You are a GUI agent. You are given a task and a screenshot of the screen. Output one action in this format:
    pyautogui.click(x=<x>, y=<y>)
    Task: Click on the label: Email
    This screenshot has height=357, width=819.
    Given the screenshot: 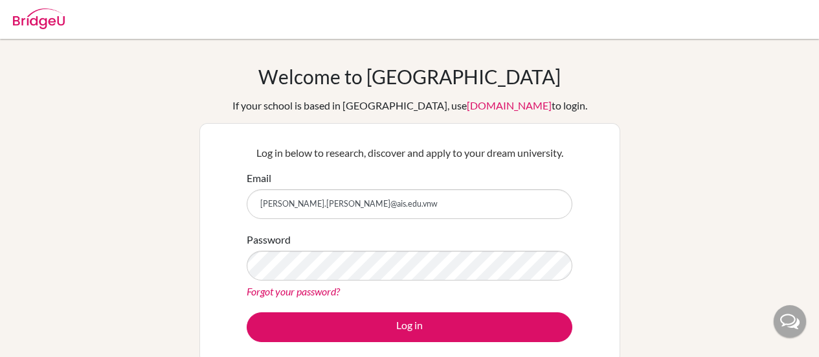 What is the action you would take?
    pyautogui.click(x=259, y=178)
    